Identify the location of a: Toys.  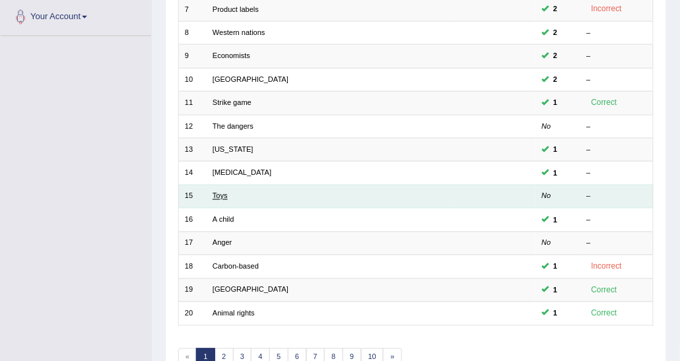
(220, 196).